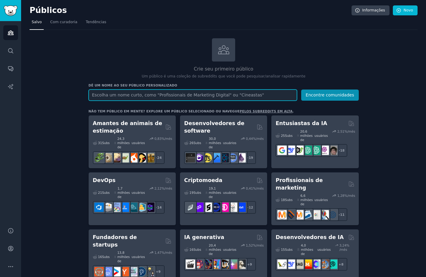 This screenshot has height=277, width=426. Describe the element at coordinates (96, 23) in the screenshot. I see `a: Tendências` at that location.